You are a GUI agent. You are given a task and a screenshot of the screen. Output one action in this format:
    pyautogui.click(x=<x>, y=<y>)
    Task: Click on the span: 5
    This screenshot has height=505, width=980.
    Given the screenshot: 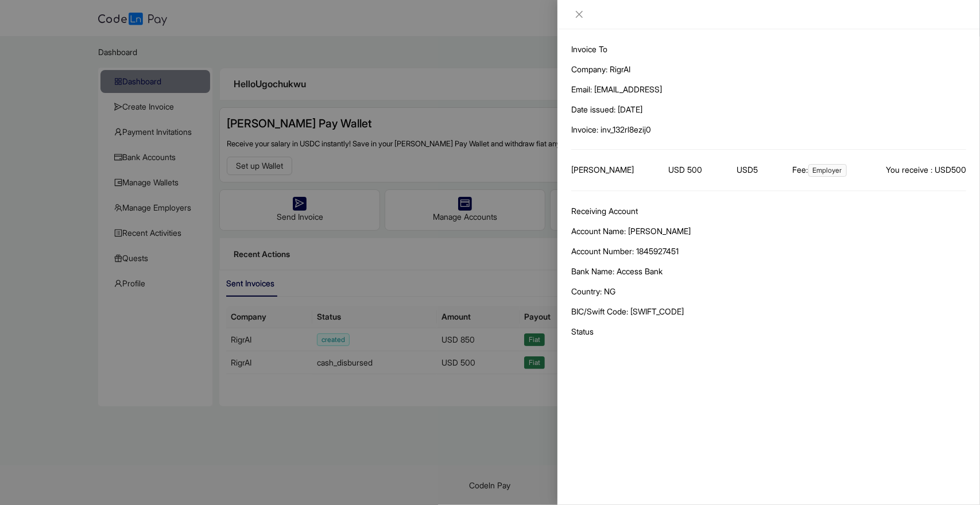 What is the action you would take?
    pyautogui.click(x=756, y=170)
    